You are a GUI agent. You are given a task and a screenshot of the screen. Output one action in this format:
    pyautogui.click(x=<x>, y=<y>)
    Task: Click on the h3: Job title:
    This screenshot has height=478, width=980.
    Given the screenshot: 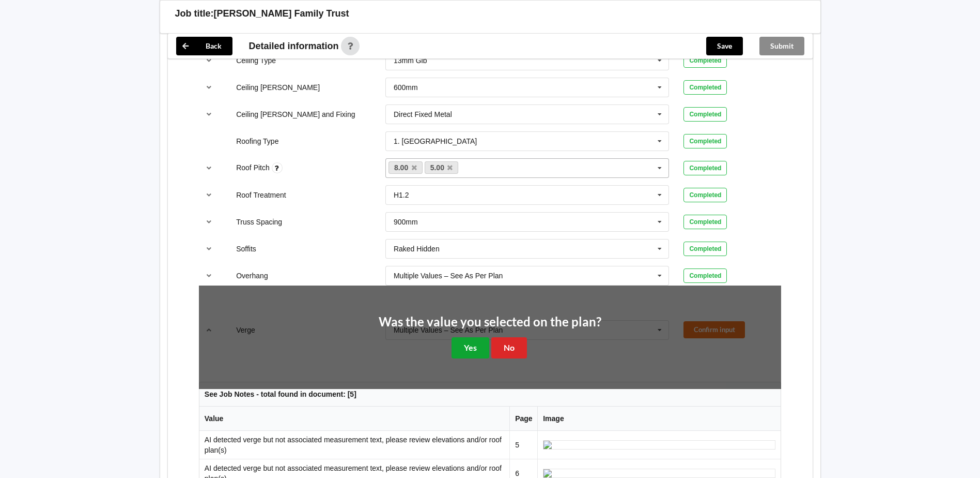 What is the action you would take?
    pyautogui.click(x=194, y=14)
    